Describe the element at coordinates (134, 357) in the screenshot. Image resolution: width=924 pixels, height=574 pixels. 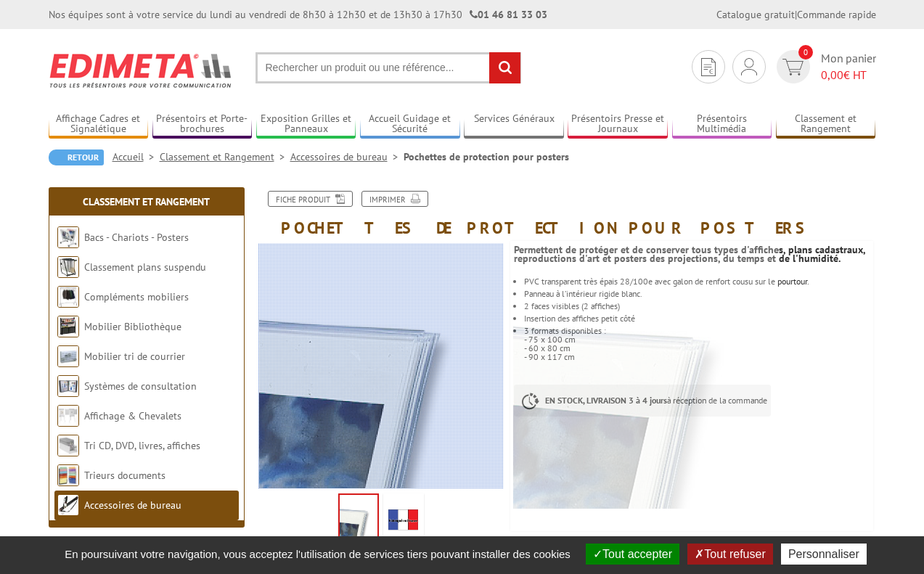
I see `a: Mobilier tri de courrier` at that location.